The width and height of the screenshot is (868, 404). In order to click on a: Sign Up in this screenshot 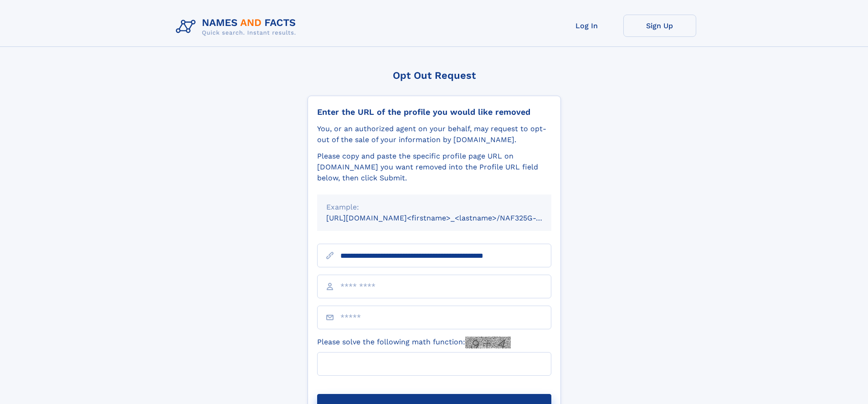, I will do `click(659, 25)`.